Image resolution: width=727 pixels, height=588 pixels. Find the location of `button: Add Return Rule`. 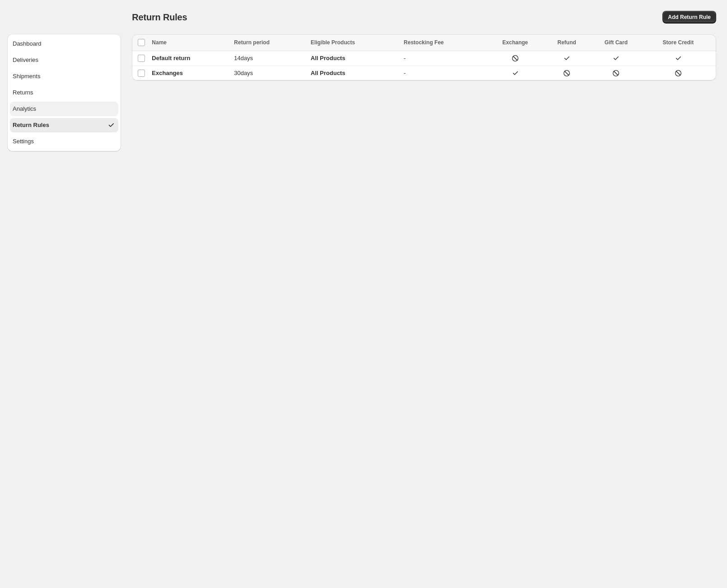

button: Add Return Rule is located at coordinates (689, 17).